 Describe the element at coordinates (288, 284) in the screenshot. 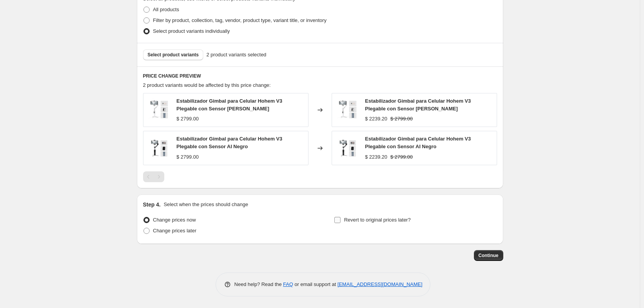

I see `a: FAQ` at that location.